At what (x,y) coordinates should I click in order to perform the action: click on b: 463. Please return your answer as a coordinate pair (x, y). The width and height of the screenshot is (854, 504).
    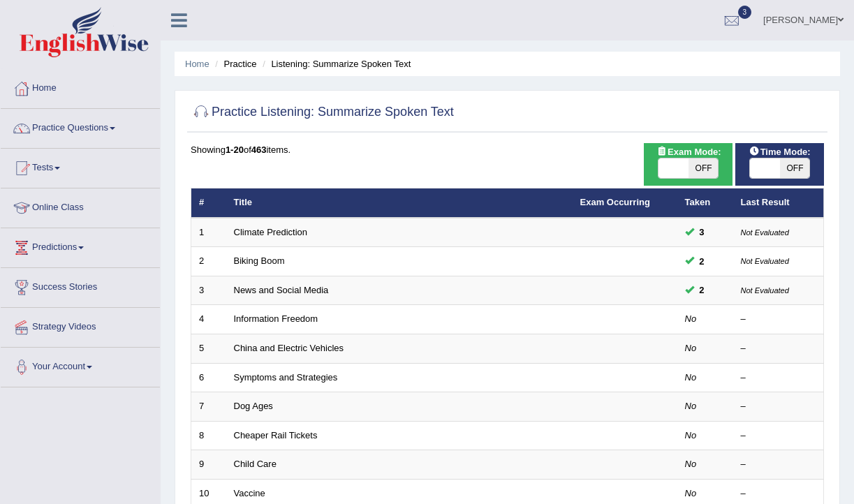
    Looking at the image, I should click on (259, 149).